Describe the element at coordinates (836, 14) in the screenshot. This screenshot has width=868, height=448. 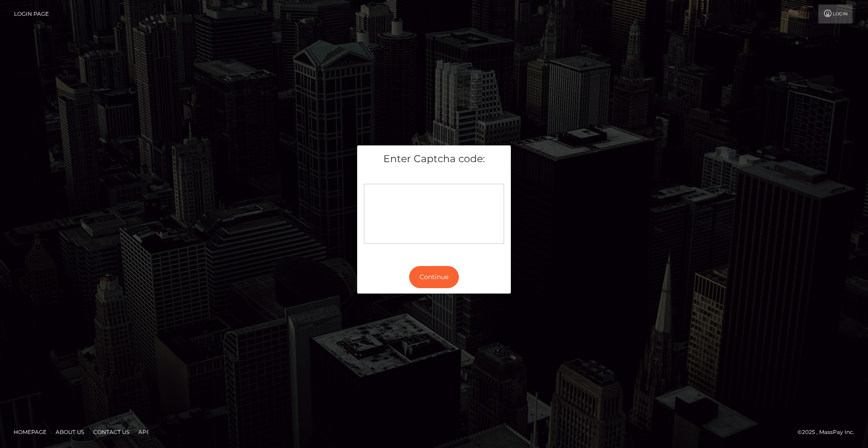
I see `a: Login` at that location.